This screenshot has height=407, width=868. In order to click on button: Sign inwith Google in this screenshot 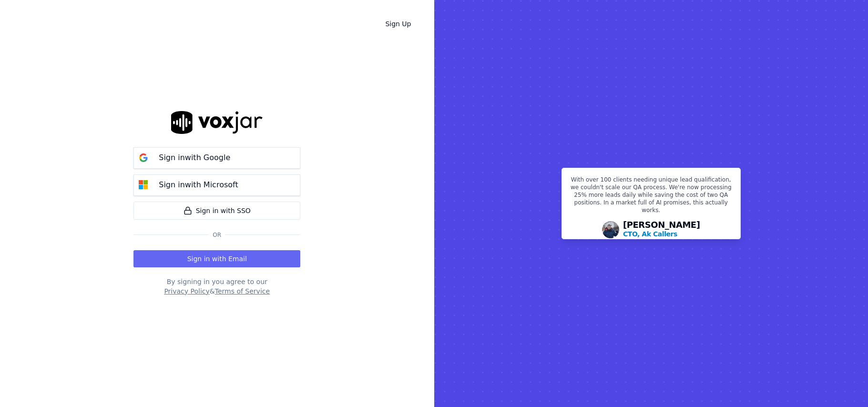, I will do `click(217, 158)`.